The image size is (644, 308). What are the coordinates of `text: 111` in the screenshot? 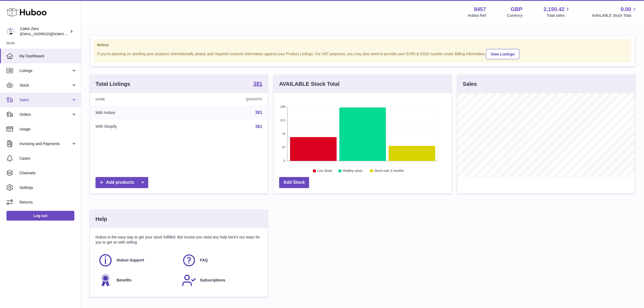 It's located at (282, 120).